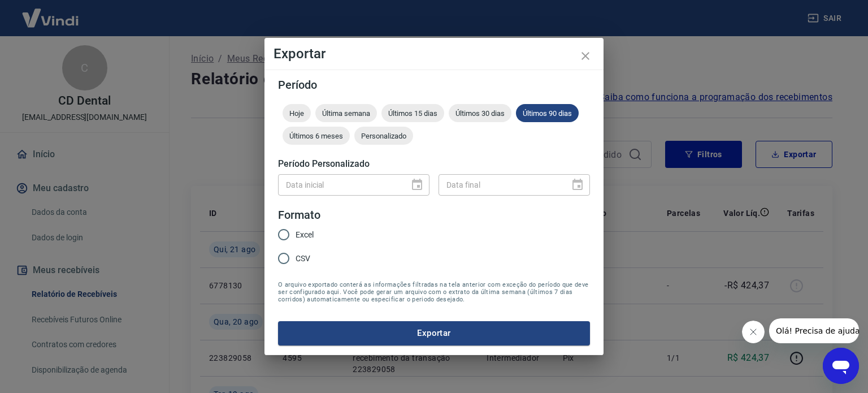  Describe the element at coordinates (434, 164) in the screenshot. I see `h5: Período Personalizado` at that location.